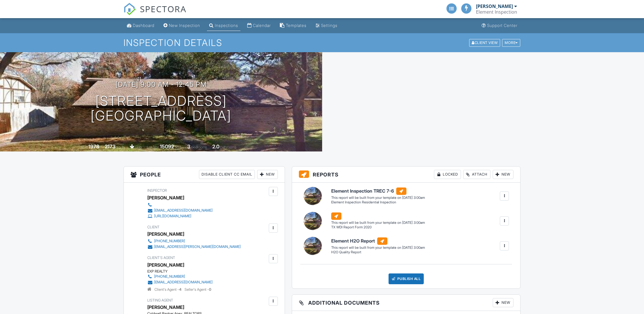  What do you see at coordinates (143, 25) in the screenshot?
I see `div: Dashboard` at bounding box center [143, 25].